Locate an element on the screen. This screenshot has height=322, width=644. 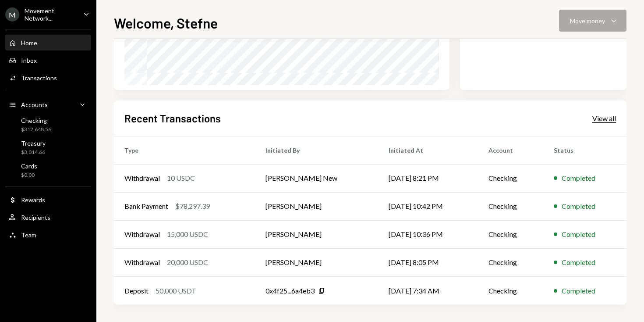
th: Status is located at coordinates (585, 150).